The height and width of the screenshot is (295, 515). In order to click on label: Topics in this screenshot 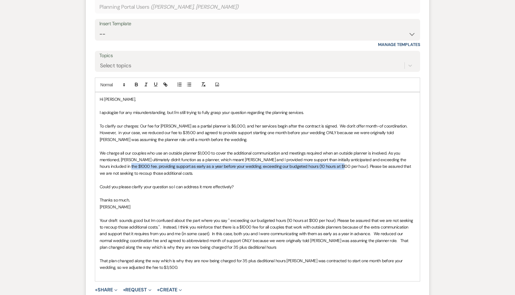, I will do `click(257, 56)`.